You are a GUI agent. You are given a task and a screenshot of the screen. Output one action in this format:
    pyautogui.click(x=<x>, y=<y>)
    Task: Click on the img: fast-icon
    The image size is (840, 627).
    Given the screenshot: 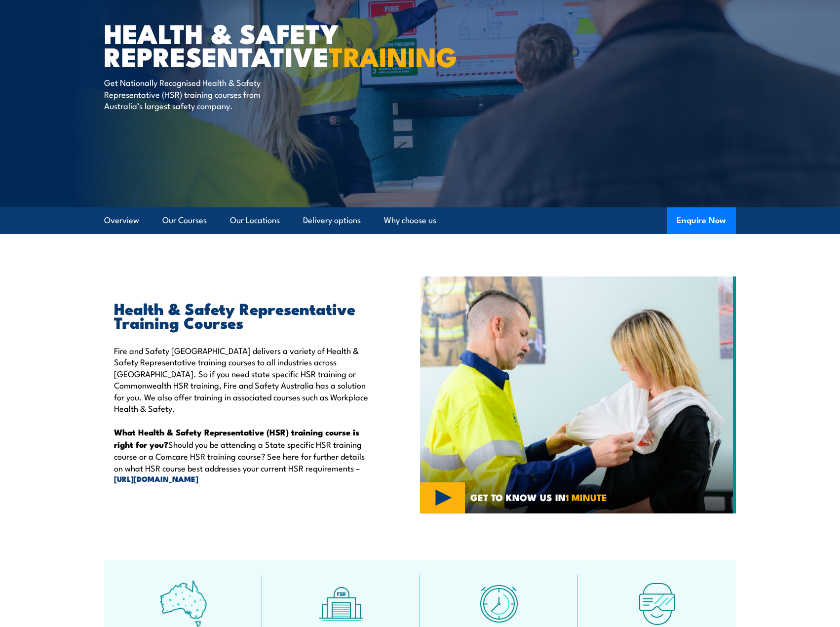 What is the action you would take?
    pyautogui.click(x=499, y=603)
    